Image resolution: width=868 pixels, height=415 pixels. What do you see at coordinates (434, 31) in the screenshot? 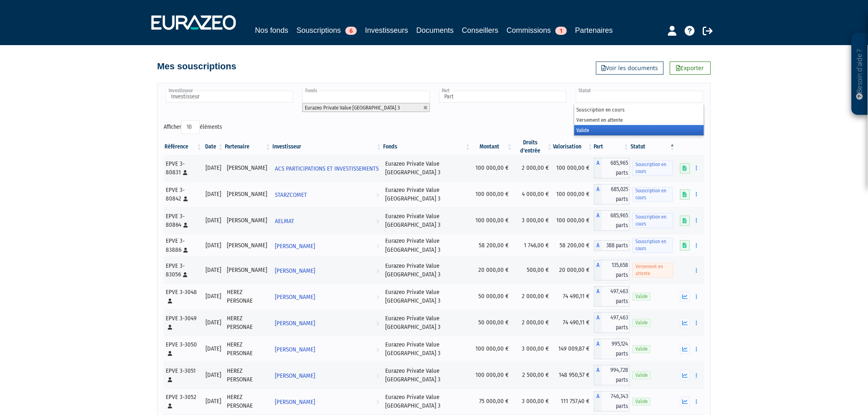
I see `a: Documents` at bounding box center [434, 31].